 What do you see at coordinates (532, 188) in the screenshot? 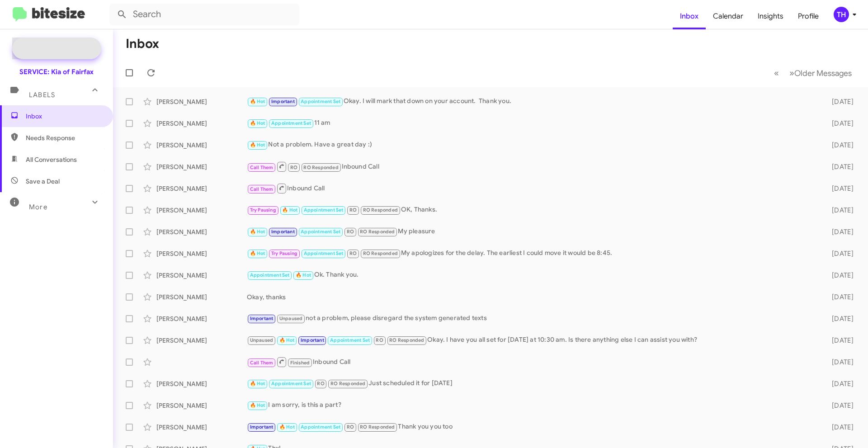
I see `div: Inbound Call` at bounding box center [532, 188].